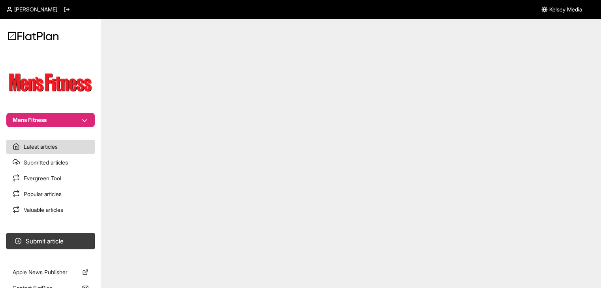 The height and width of the screenshot is (288, 601). I want to click on a: Evergreen Tool, so click(51, 179).